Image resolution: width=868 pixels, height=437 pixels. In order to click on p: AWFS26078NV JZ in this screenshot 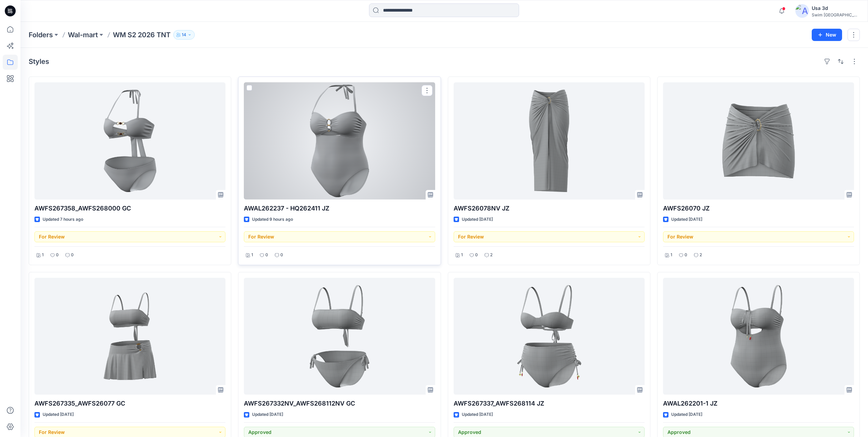, I will do `click(549, 208)`.